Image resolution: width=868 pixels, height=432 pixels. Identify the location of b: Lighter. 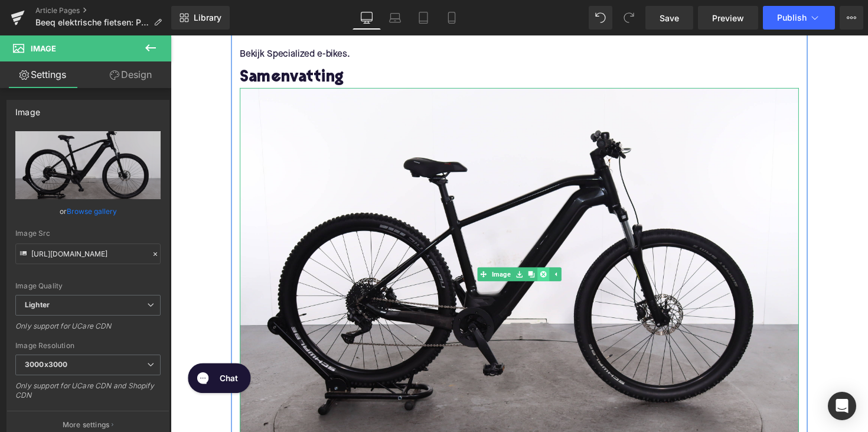
(37, 304).